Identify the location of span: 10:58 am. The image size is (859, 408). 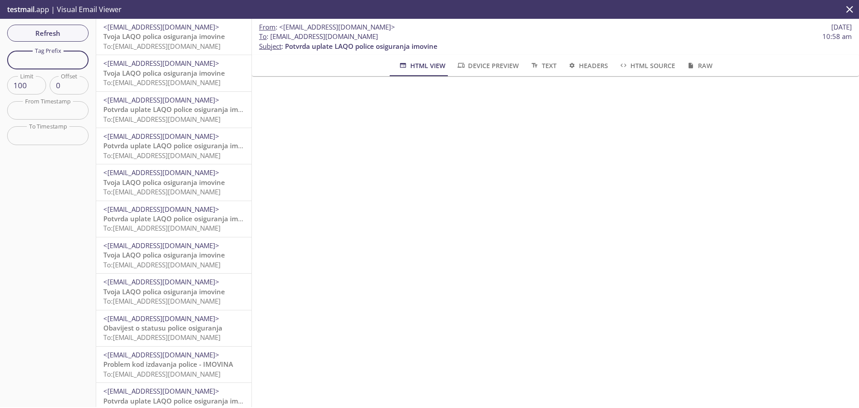
(837, 36).